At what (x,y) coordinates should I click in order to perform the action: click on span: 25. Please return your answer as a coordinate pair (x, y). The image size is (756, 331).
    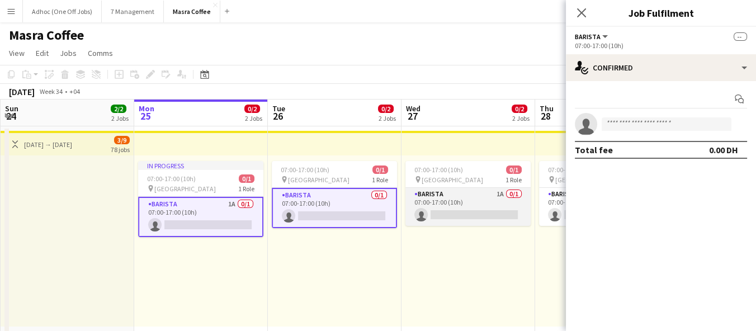
    Looking at the image, I should click on (145, 116).